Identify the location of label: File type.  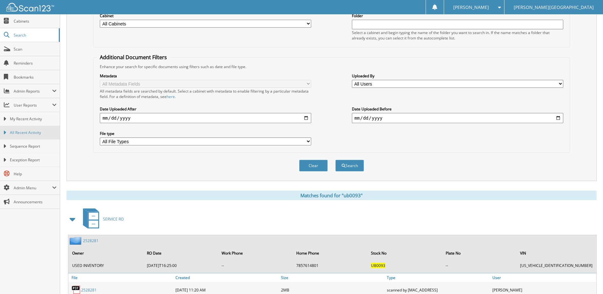
(205, 133).